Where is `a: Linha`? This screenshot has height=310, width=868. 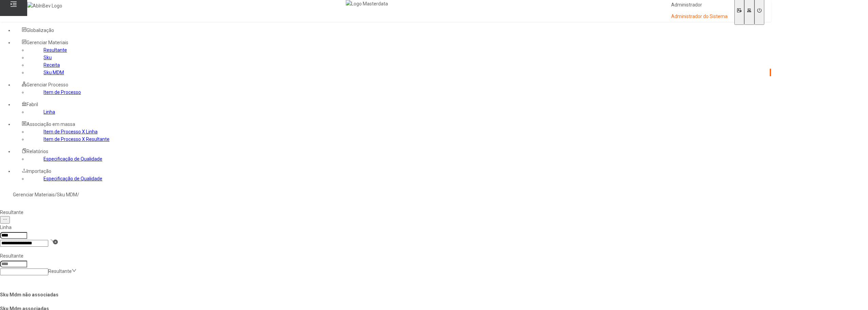 a: Linha is located at coordinates (50, 112).